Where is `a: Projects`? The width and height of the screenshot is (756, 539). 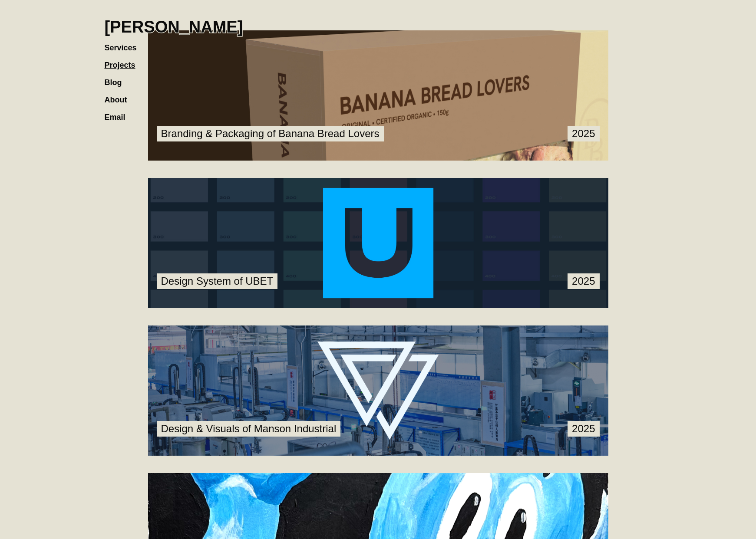 a: Projects is located at coordinates (124, 61).